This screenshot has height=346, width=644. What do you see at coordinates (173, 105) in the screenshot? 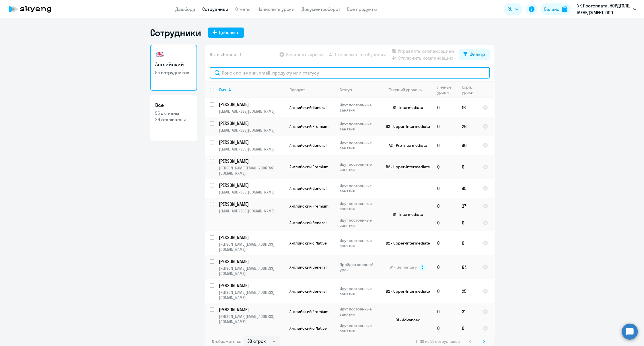
I see `h3: Все` at bounding box center [173, 105].